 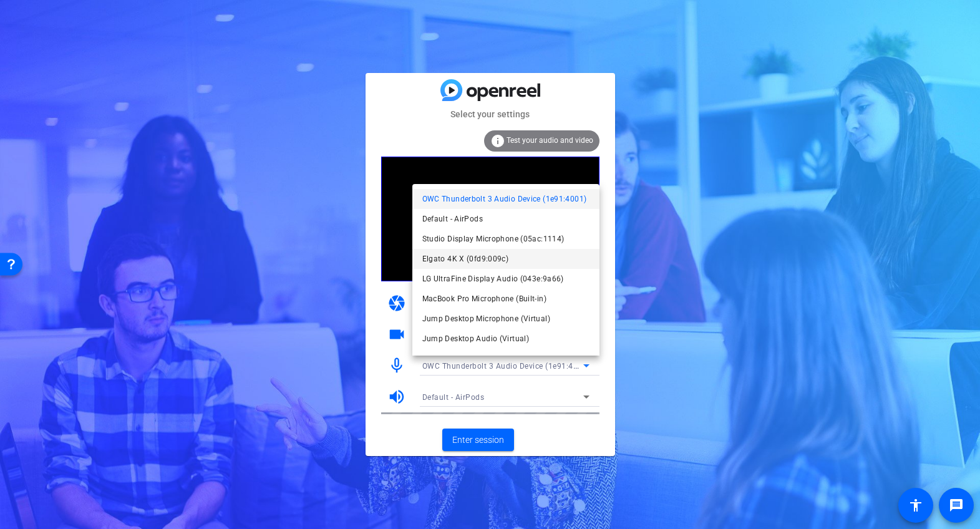 What do you see at coordinates (476, 339) in the screenshot?
I see `span: Jump Desktop Audio (Virtual)` at bounding box center [476, 339].